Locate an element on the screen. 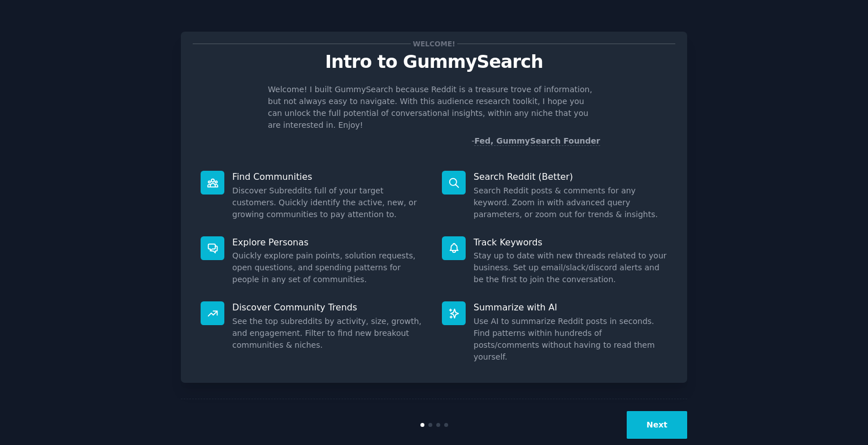  p: Track Keywords is located at coordinates (570, 242).